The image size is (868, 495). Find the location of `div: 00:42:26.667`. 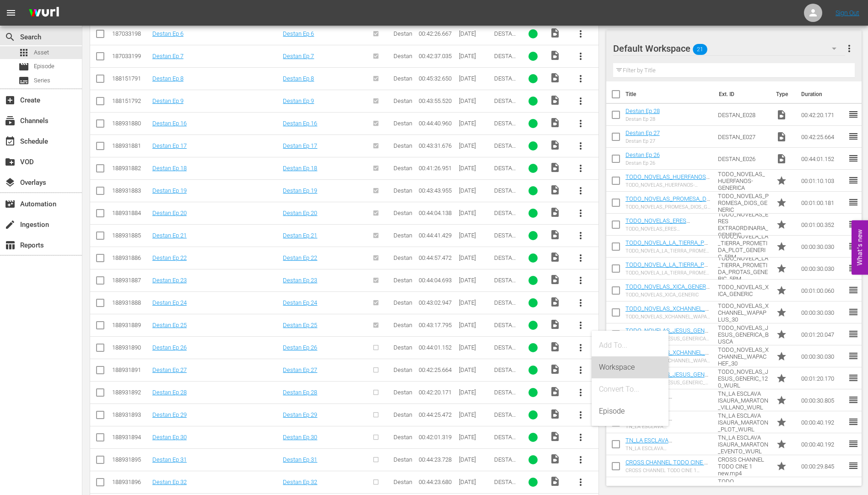

div: 00:42:26.667 is located at coordinates (438, 33).